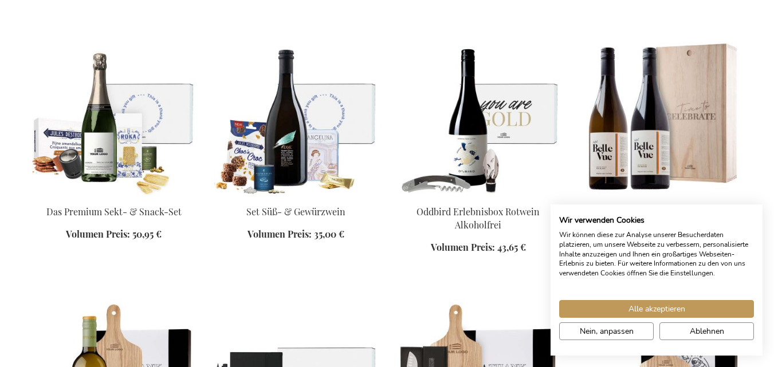  I want to click on a: Volumen Preis: 35,00 €, so click(296, 234).